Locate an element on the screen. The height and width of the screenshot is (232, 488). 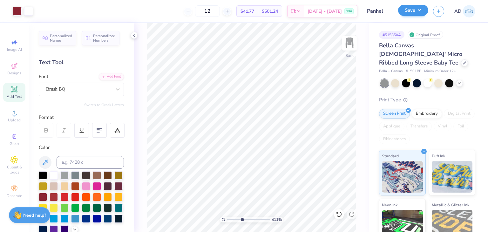
label: Font is located at coordinates (43, 77).